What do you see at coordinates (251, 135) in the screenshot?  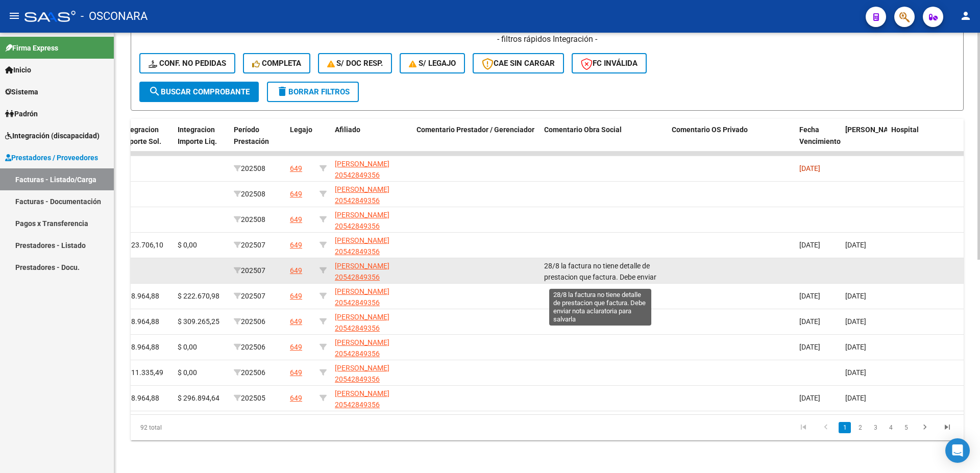 I see `span: Período Prestación` at bounding box center [251, 135].